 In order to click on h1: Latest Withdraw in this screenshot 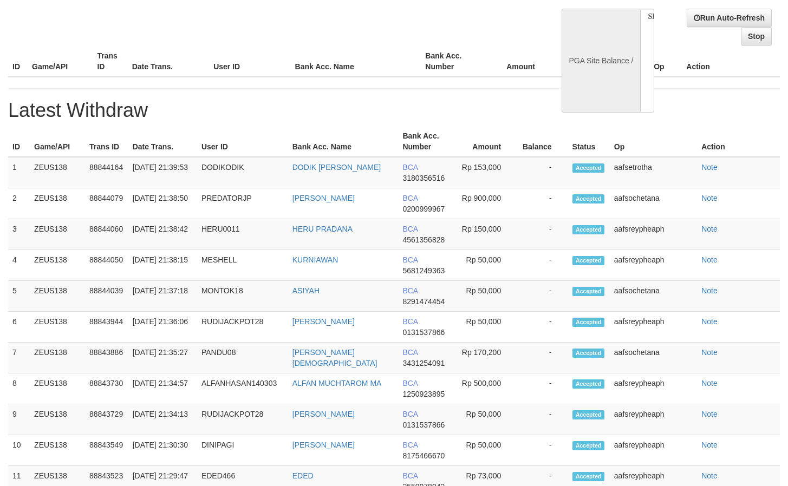, I will do `click(394, 110)`.